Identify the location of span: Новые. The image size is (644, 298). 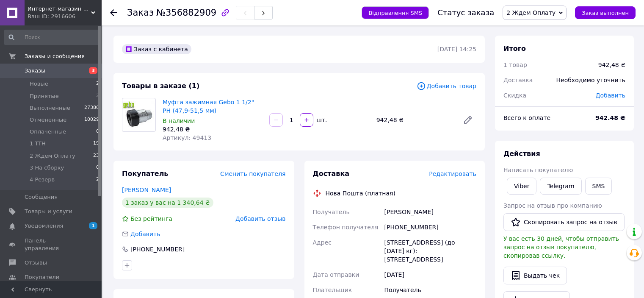
(39, 84).